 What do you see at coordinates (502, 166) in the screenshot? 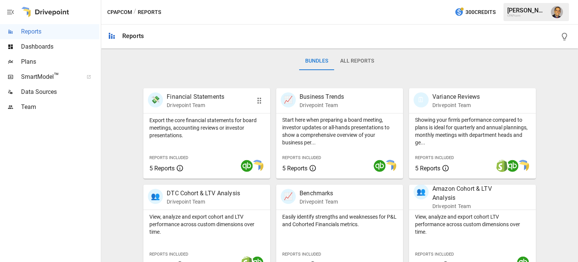
I see `img: shopify` at bounding box center [502, 166].